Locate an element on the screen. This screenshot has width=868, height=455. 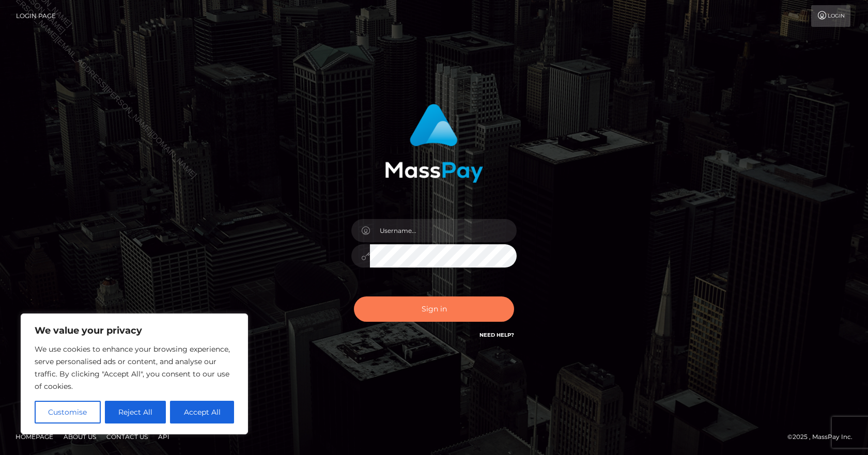
p: We use cookies to enhance your browsing experience, serve personalised ads or content, and analys... is located at coordinates (134, 368).